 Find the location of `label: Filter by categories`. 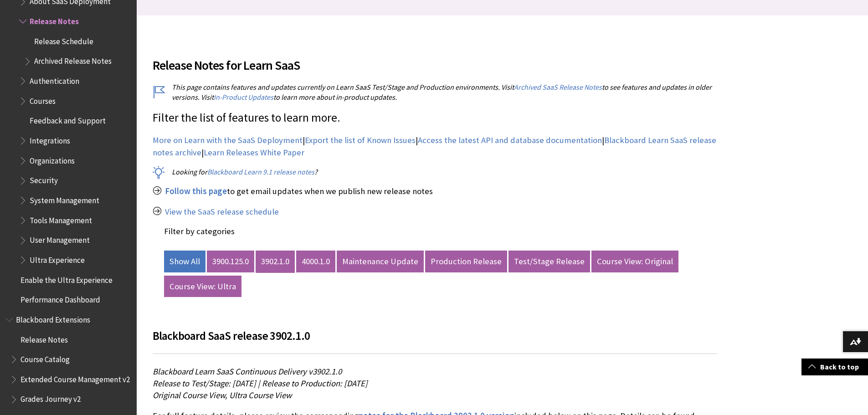

label: Filter by categories is located at coordinates (199, 231).